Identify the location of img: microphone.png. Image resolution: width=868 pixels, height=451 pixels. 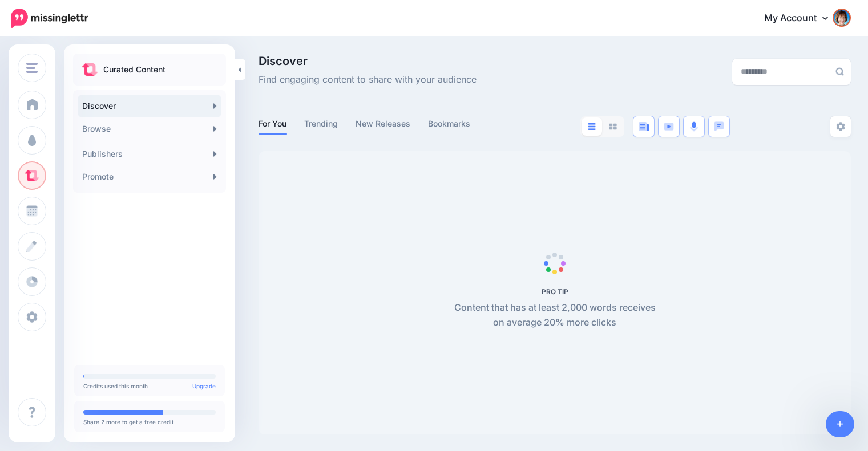
(694, 127).